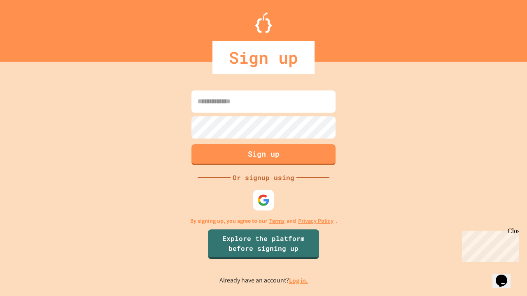 The width and height of the screenshot is (527, 296). I want to click on a: Log in., so click(298, 281).